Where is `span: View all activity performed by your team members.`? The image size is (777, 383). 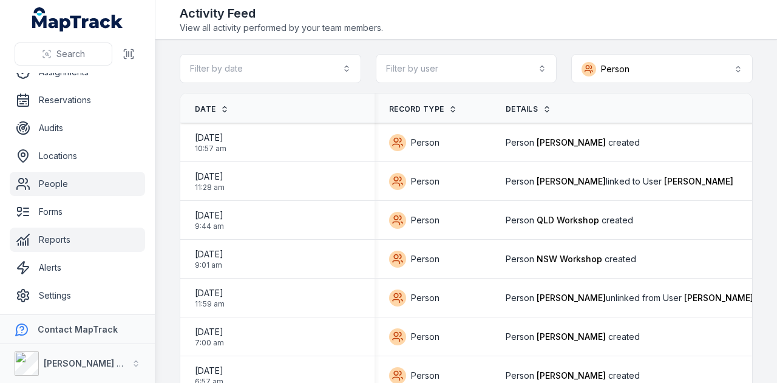 span: View all activity performed by your team members. is located at coordinates (281, 28).